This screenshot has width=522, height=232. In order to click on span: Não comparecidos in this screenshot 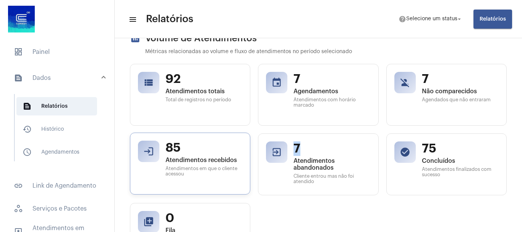, I will do `click(460, 91)`.